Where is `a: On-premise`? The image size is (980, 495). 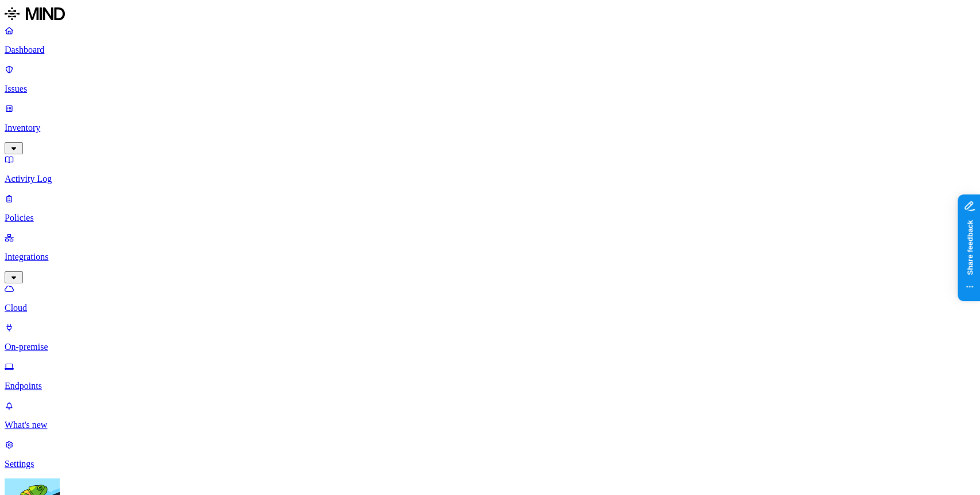
a: On-premise is located at coordinates (490, 338).